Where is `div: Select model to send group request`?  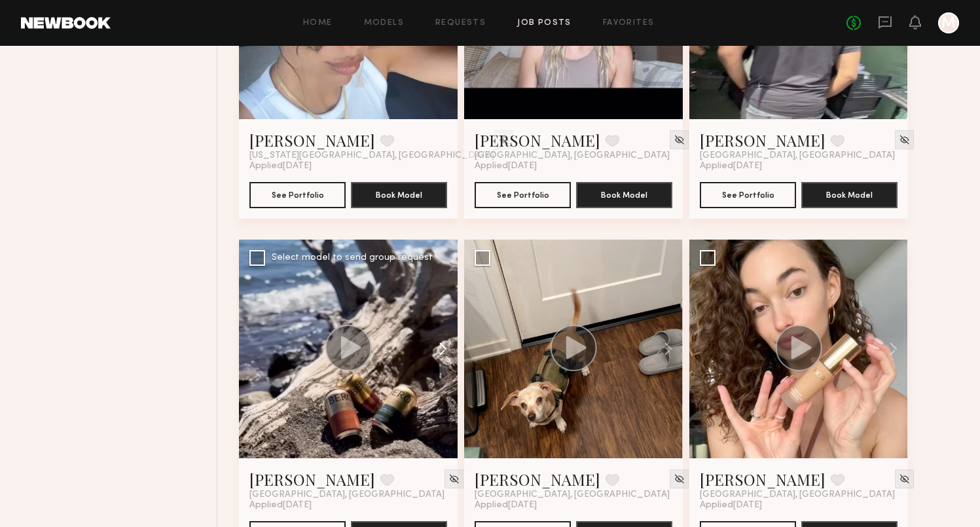
div: Select model to send group request is located at coordinates (353, 258).